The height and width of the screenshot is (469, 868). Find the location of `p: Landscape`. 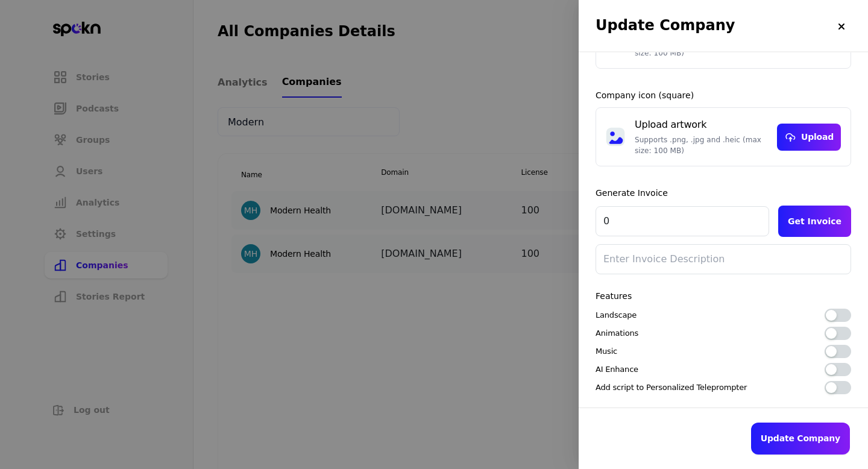

p: Landscape is located at coordinates (616, 315).